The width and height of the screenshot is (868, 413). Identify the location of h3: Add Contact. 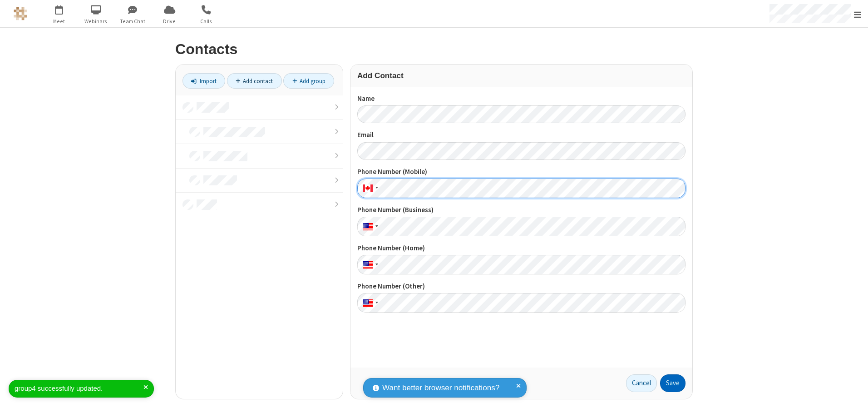
(522, 75).